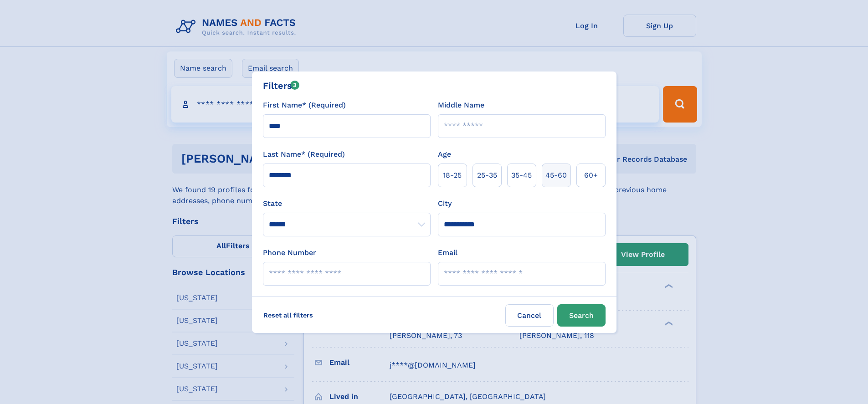 The height and width of the screenshot is (404, 868). I want to click on span: 25‑35, so click(487, 176).